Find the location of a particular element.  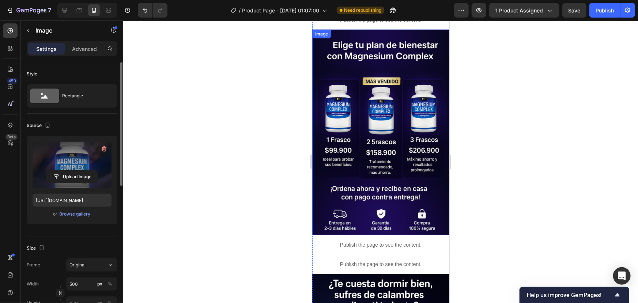

span: Original is located at coordinates (78, 265).